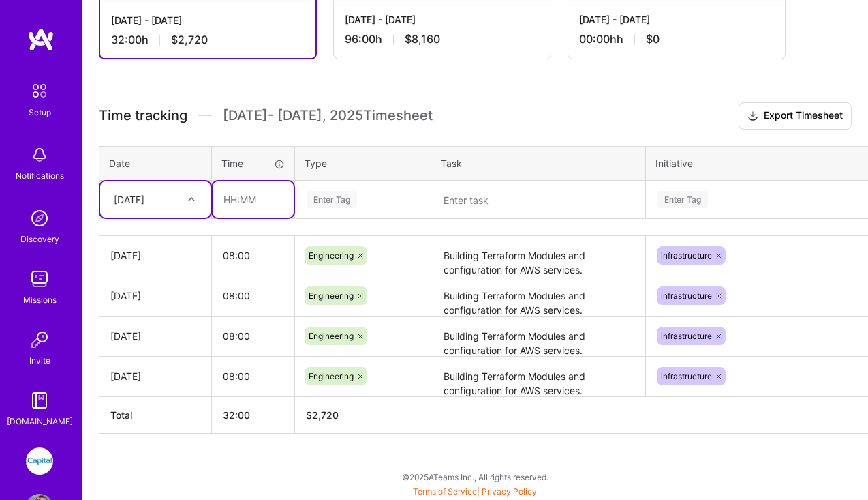  What do you see at coordinates (40, 400) in the screenshot?
I see `img: guide book` at bounding box center [40, 400].